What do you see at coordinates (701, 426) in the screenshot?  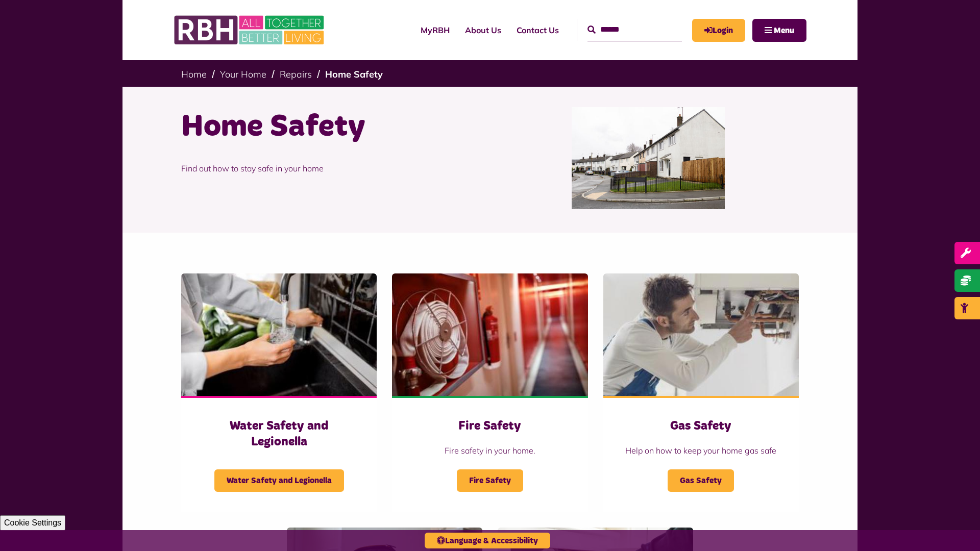 I see `h3: Gas Safety` at bounding box center [701, 426].